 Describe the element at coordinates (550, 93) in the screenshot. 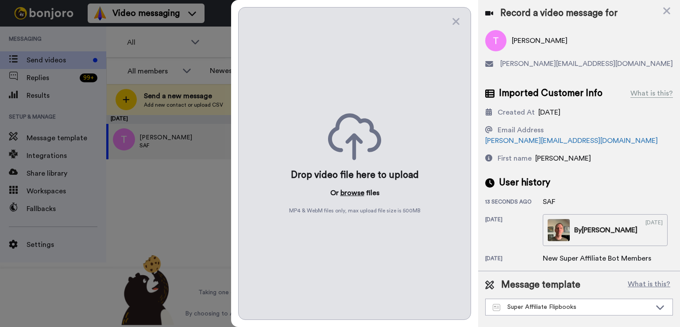

I see `span: Imported Customer Info` at that location.